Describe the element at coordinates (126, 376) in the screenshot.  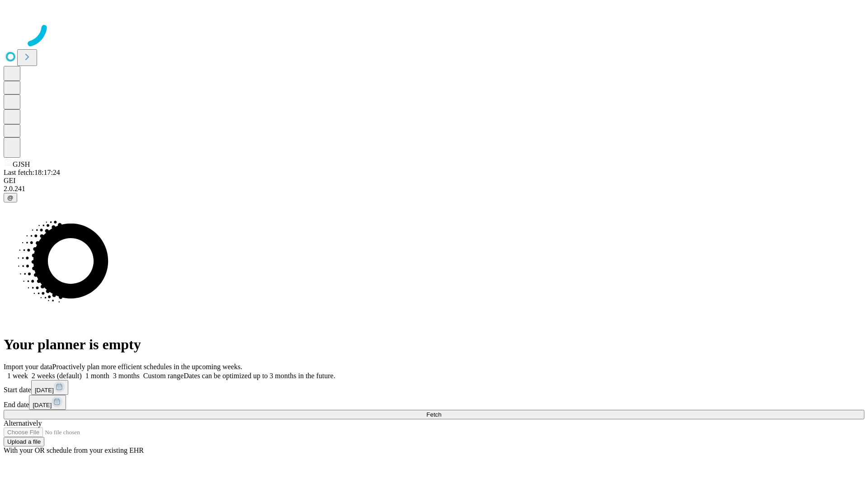
I see `span: 3 months` at that location.